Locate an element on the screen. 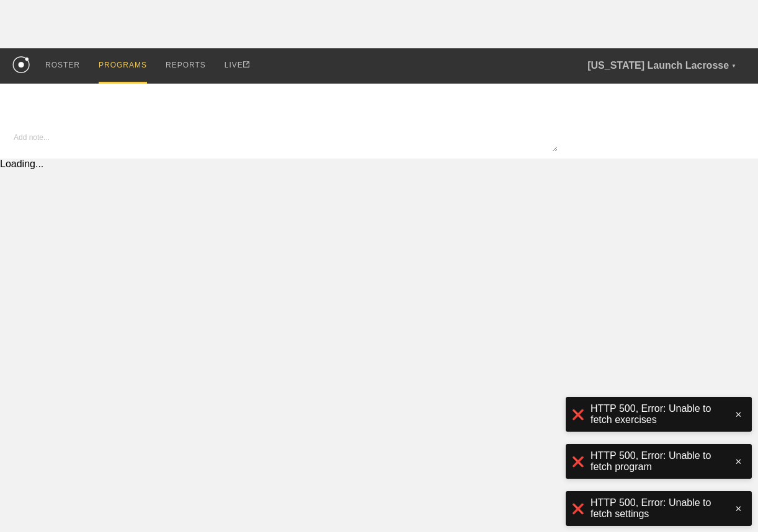 This screenshot has width=758, height=532. a: ROSTER is located at coordinates (63, 65).